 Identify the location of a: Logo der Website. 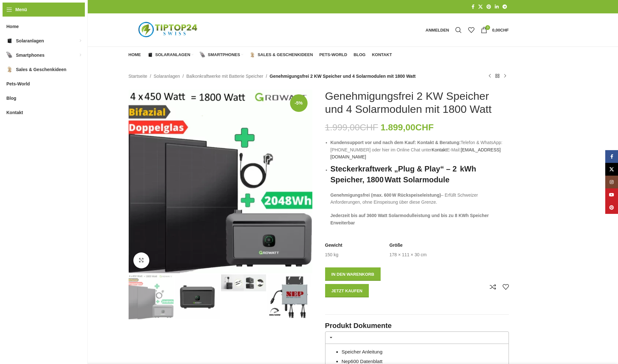
(169, 30).